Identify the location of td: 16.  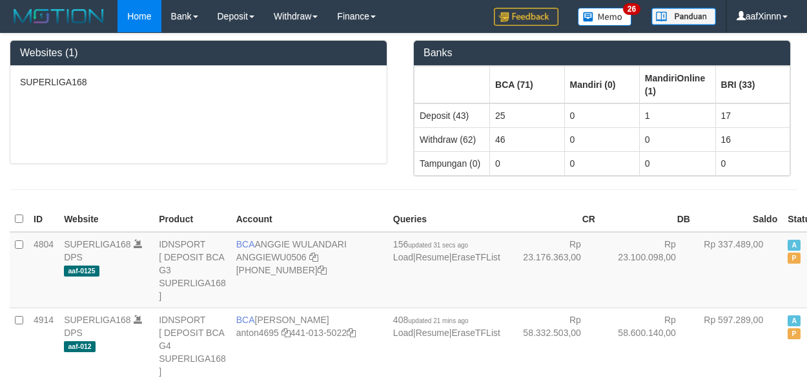
(752, 139).